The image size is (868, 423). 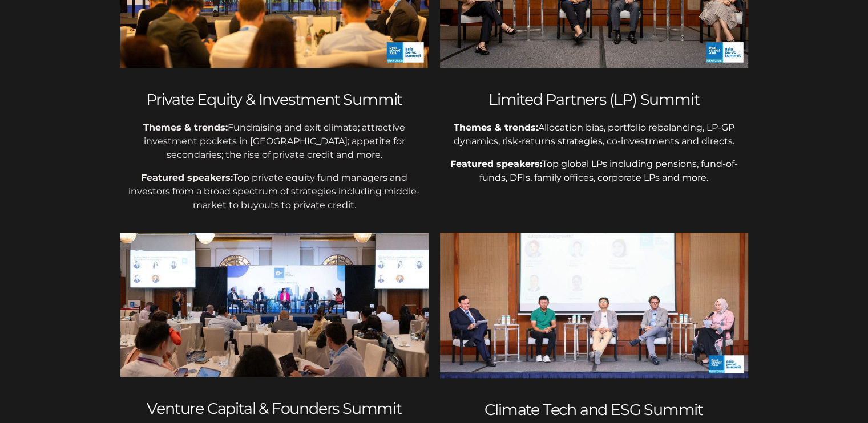 What do you see at coordinates (186, 177) in the screenshot?
I see `strong: Featured speakers:` at bounding box center [186, 177].